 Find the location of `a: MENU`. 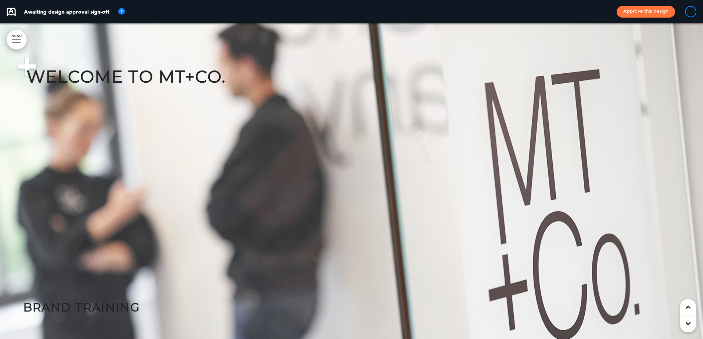

a: MENU is located at coordinates (17, 40).